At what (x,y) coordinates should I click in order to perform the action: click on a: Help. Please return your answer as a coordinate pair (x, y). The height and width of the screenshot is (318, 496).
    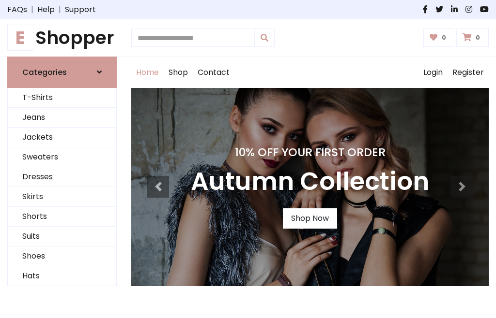
    Looking at the image, I should click on (46, 10).